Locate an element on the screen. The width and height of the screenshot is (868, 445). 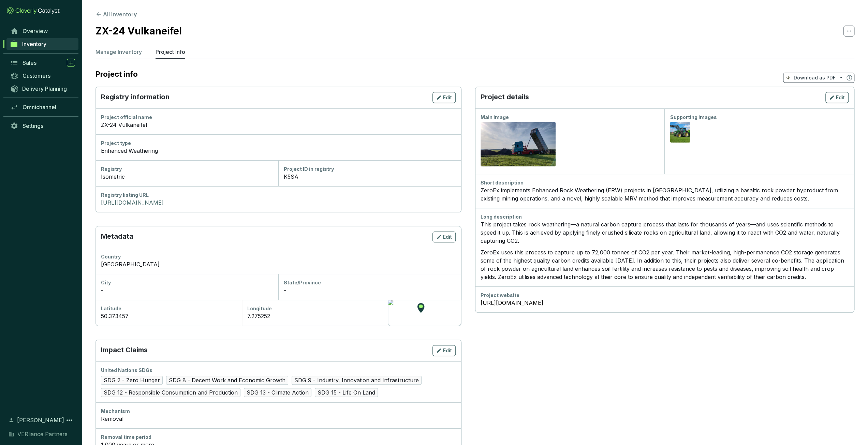
p: Manage Inventory is located at coordinates (118, 52).